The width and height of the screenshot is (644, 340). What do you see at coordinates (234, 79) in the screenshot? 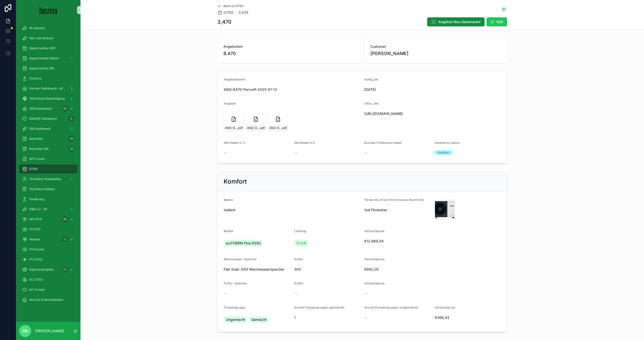
I see `span: Angebotsname` at bounding box center [234, 79].